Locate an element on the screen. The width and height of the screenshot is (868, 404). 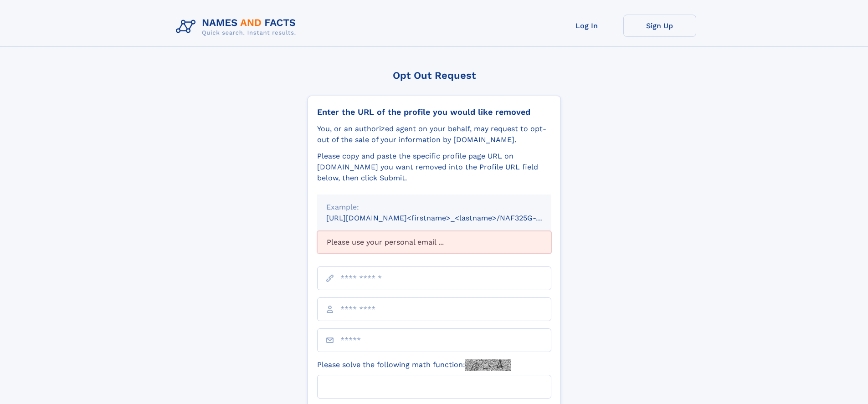
a: Sign Up is located at coordinates (660, 25).